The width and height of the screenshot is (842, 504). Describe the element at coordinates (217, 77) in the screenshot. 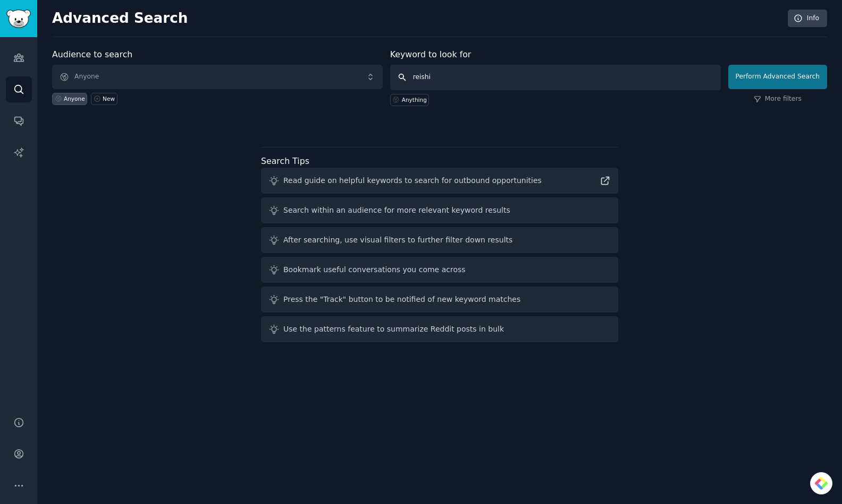

I see `span: Anyone` at that location.